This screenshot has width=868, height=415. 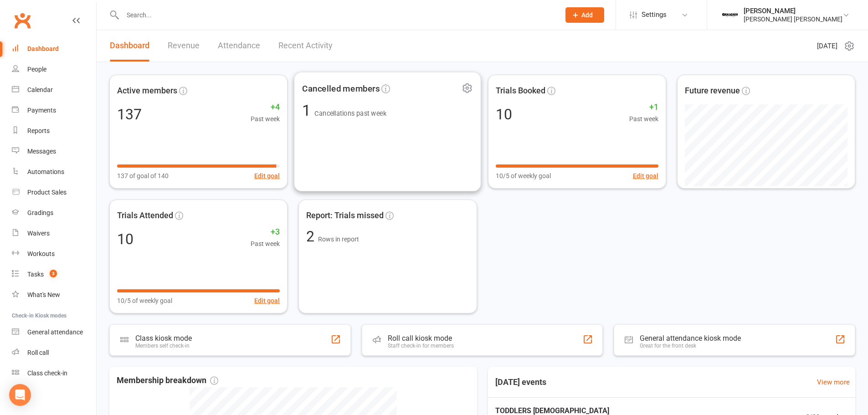 What do you see at coordinates (164, 338) in the screenshot?
I see `div: Class kiosk mode` at bounding box center [164, 338].